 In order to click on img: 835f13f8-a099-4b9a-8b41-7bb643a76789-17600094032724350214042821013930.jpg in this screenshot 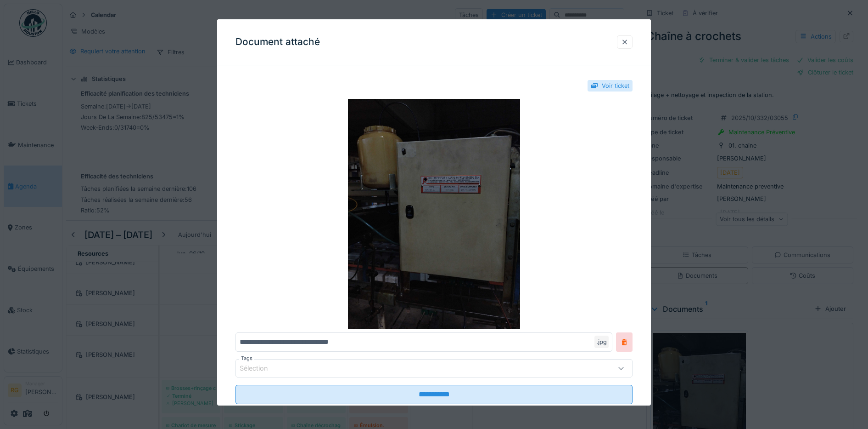, I will do `click(434, 214)`.